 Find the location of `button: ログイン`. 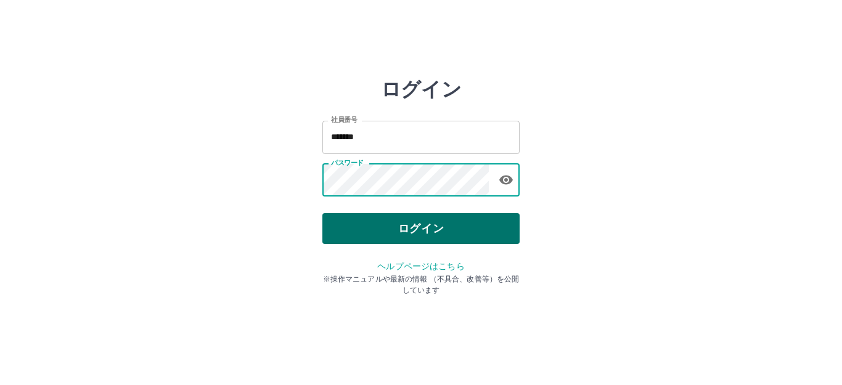

button: ログイン is located at coordinates (421, 229).